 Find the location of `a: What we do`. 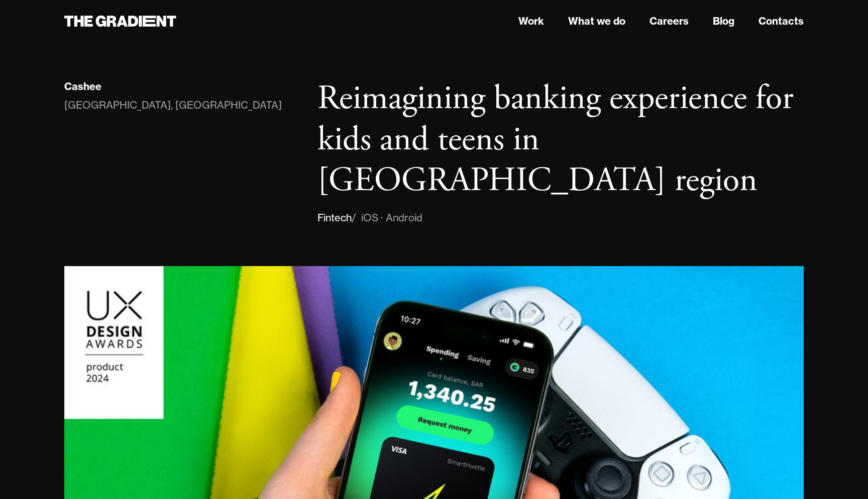

a: What we do is located at coordinates (597, 21).